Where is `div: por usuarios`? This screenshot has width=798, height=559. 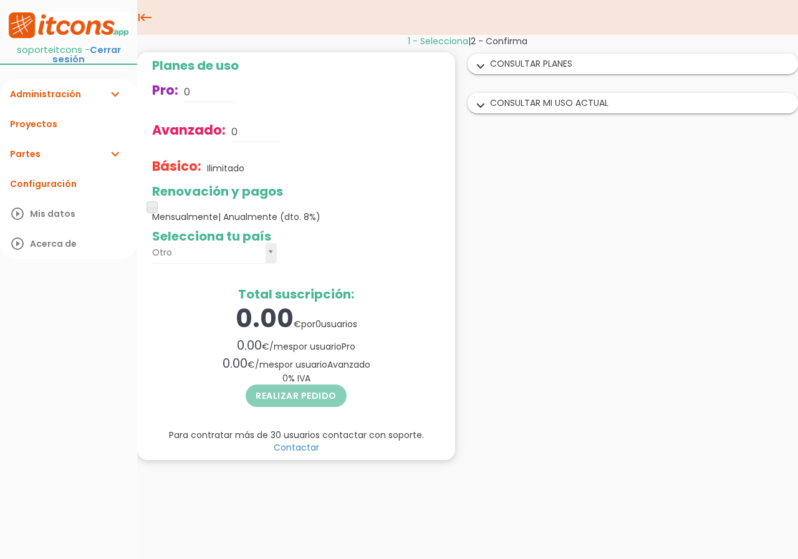
div: por usuarios is located at coordinates (296, 319).